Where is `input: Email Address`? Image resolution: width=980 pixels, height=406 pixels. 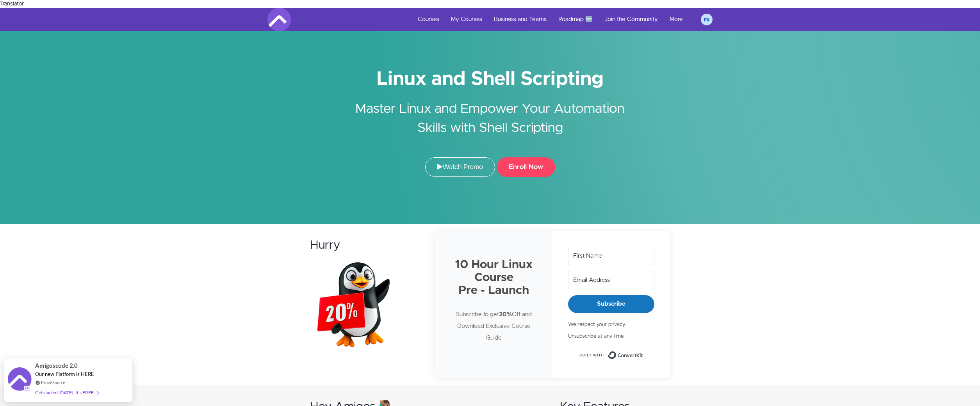
input: Email Address is located at coordinates (611, 279).